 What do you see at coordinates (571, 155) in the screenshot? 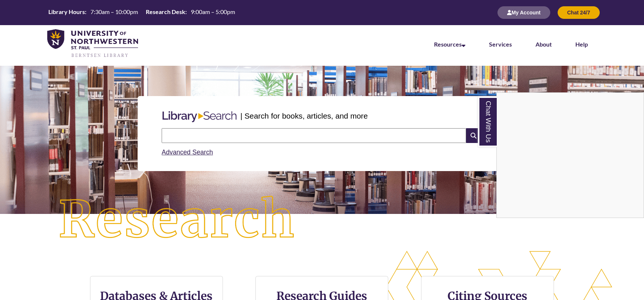
I see `div: Chat With Us` at bounding box center [571, 155].